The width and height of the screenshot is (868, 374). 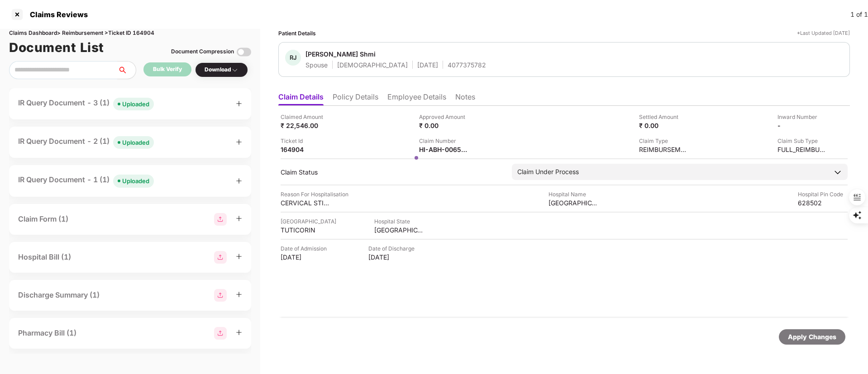 What do you see at coordinates (444, 116) in the screenshot?
I see `div: Approved Amount` at bounding box center [444, 116].